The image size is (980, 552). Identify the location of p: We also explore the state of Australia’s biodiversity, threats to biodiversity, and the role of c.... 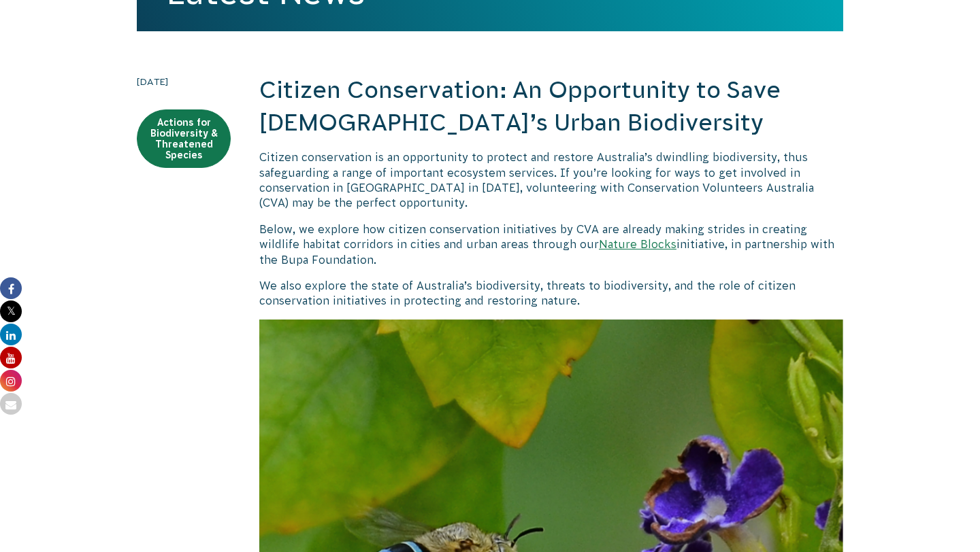
(551, 293).